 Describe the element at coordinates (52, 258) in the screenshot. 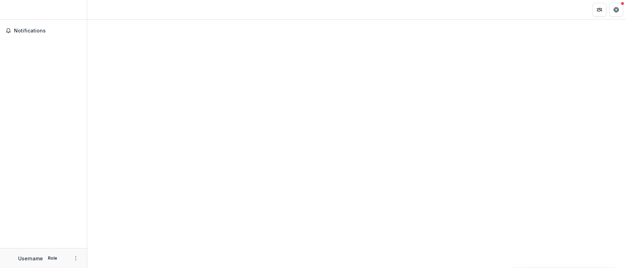

I see `p: Role` at that location.